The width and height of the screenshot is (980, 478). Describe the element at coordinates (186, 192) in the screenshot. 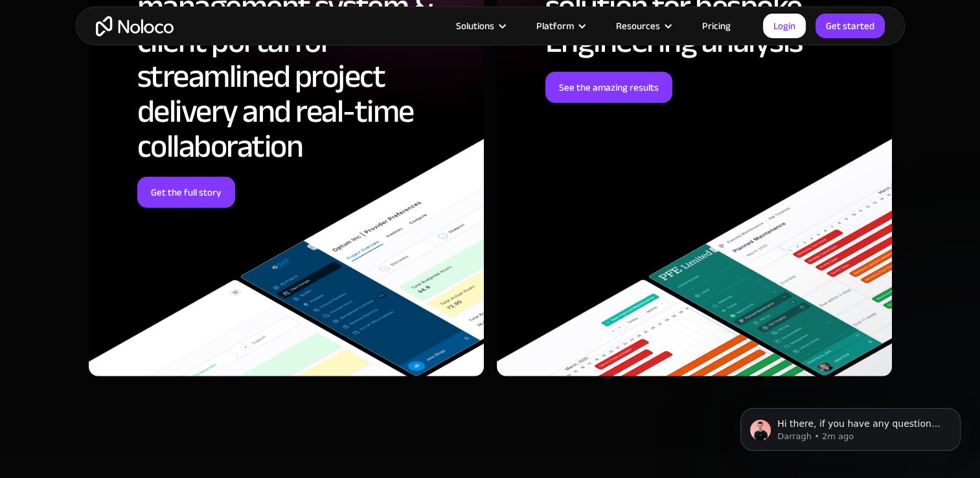

I see `a: Get the full story` at that location.